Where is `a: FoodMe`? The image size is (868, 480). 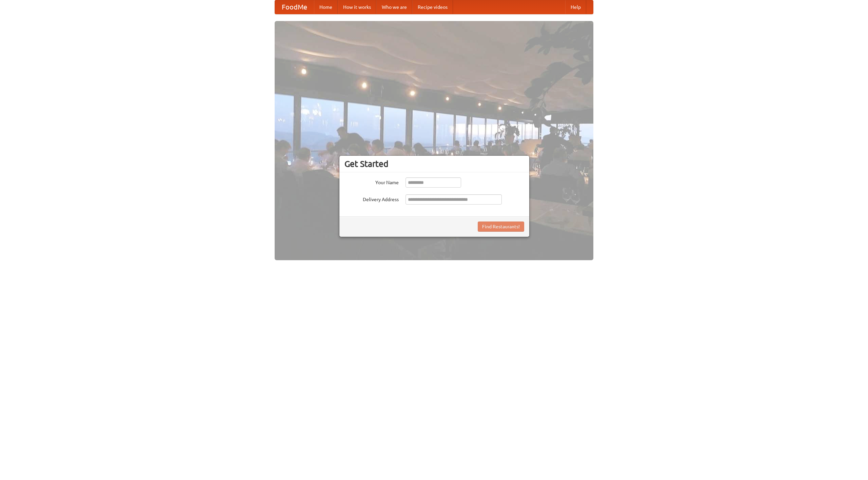 a: FoodMe is located at coordinates (294, 7).